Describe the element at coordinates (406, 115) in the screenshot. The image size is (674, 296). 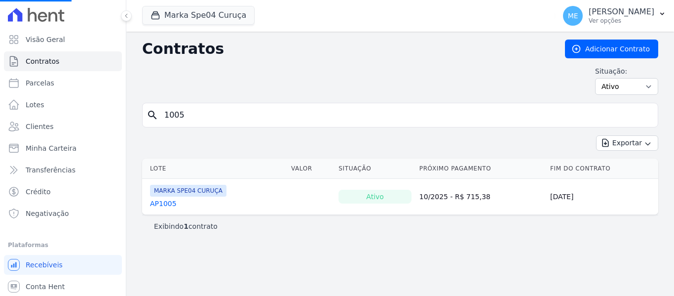
I see `input: Buscar por nome do lote` at that location.